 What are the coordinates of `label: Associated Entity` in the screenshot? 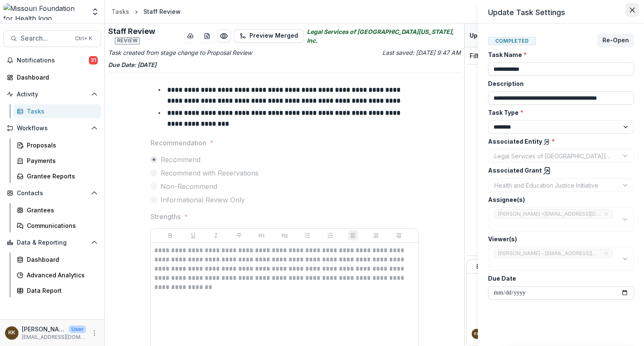 It's located at (558, 141).